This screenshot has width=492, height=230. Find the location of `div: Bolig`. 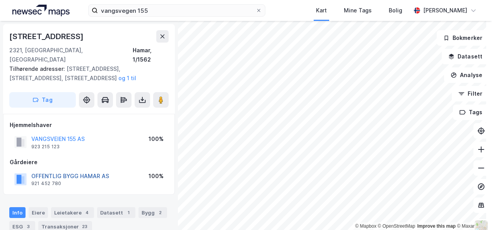

div: Bolig is located at coordinates (395, 10).